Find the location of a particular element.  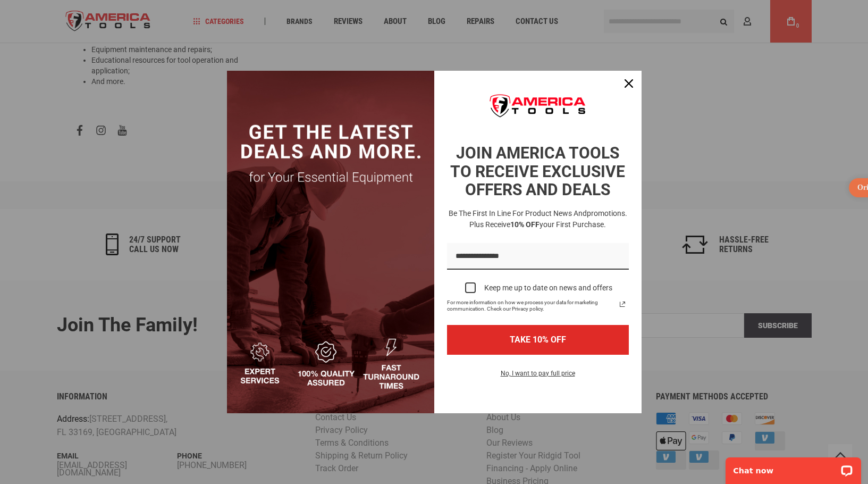

svg: link icon is located at coordinates (623, 304).